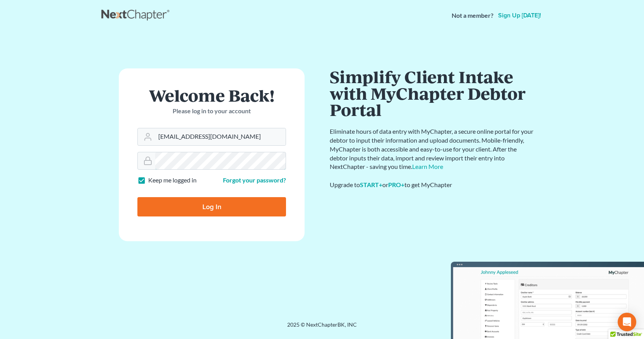  Describe the element at coordinates (322, 328) in the screenshot. I see `div: 2025 © NextChapterBK, INC` at that location.